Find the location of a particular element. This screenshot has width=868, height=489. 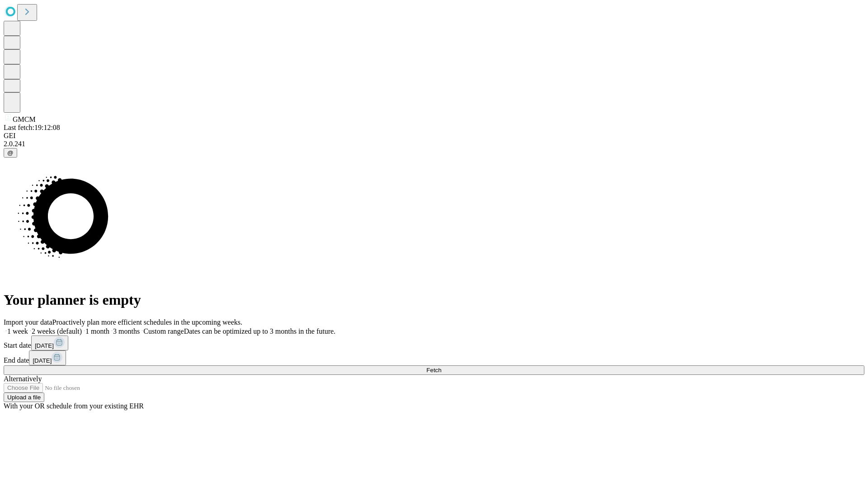

div: 2.0.241 is located at coordinates (434, 144).